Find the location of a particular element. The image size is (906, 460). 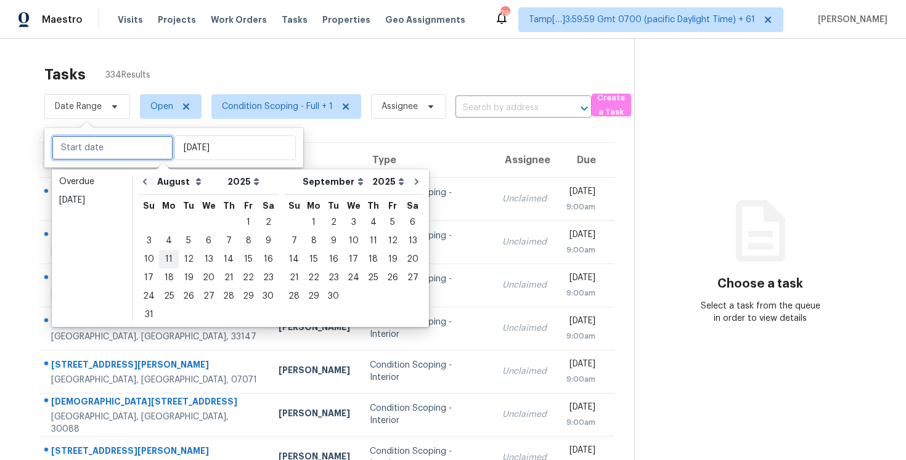

button: Go to next month is located at coordinates (416, 182).